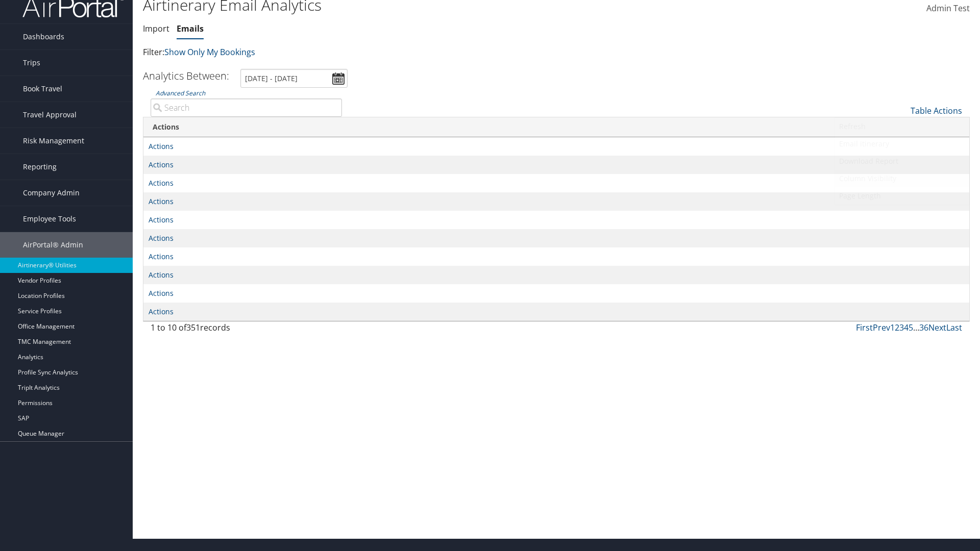 The height and width of the screenshot is (551, 980). I want to click on a: Page Length, so click(902, 196).